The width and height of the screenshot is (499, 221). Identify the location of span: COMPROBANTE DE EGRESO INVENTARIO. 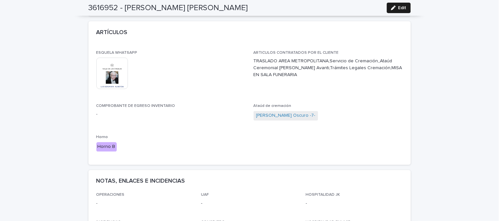
(136, 106).